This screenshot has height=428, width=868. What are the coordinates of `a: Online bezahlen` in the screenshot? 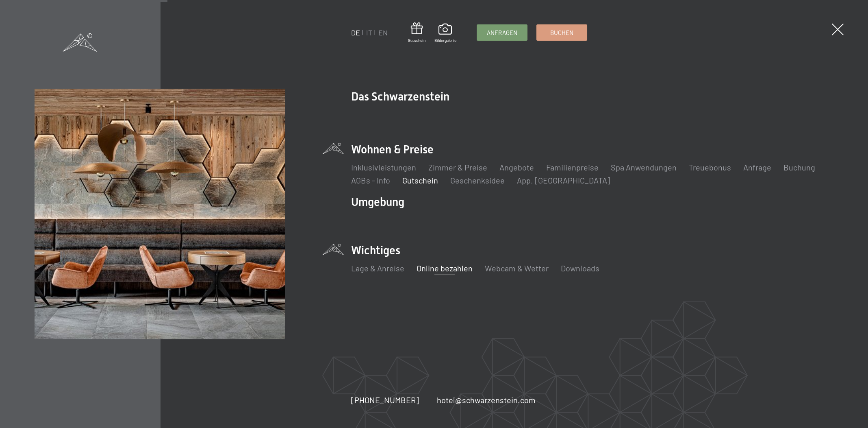 It's located at (445, 268).